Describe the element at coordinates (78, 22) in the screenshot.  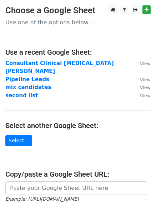
I see `p: Use one of the options below...` at that location.